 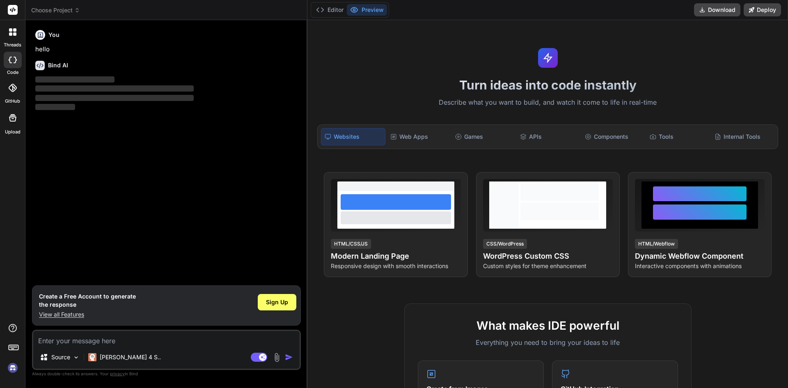 What do you see at coordinates (484, 137) in the screenshot?
I see `div: Games` at bounding box center [484, 137].